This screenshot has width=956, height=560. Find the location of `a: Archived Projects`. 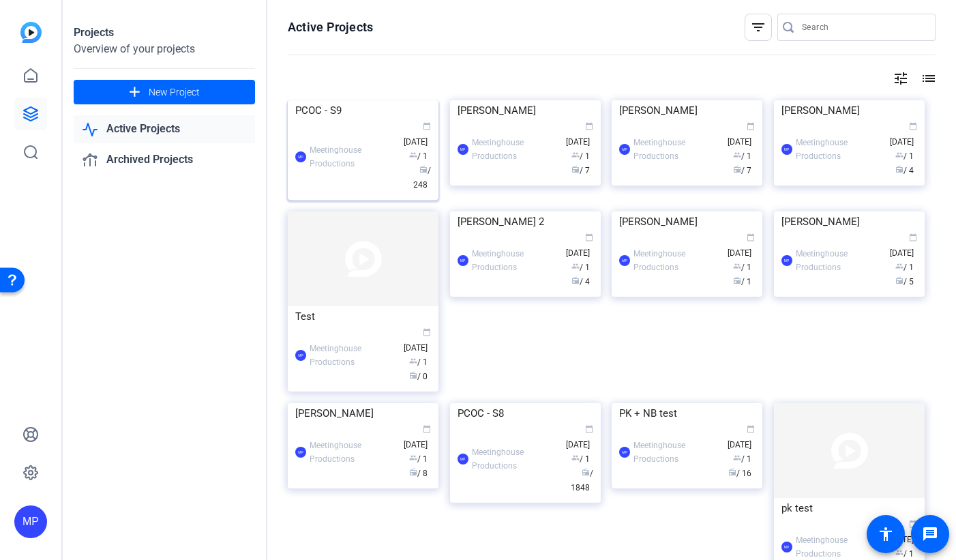

a: Archived Projects is located at coordinates (164, 160).